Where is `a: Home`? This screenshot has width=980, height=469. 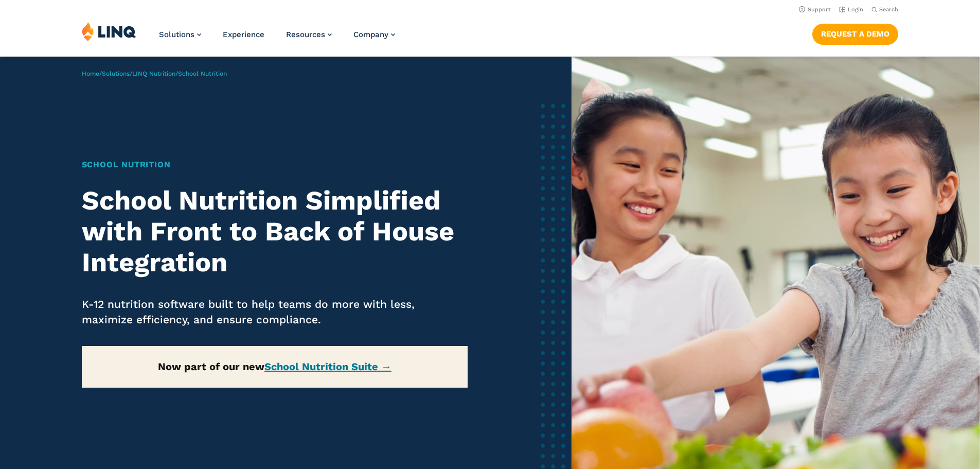 a: Home is located at coordinates (90, 74).